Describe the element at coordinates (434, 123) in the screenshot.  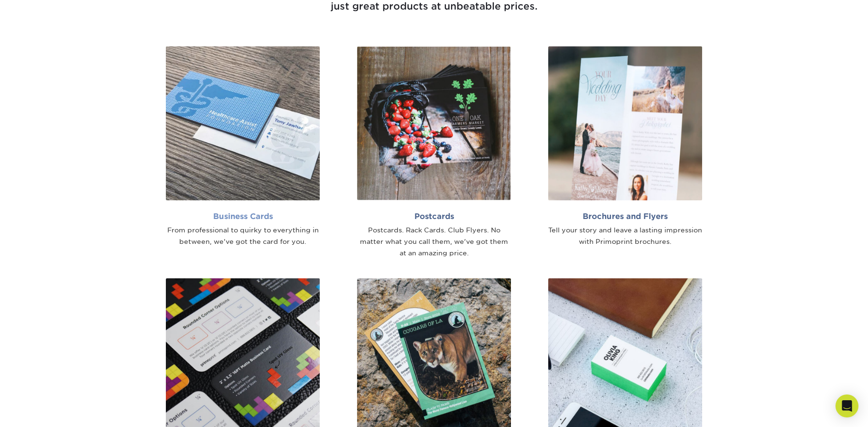
I see `img: Postcards` at that location.